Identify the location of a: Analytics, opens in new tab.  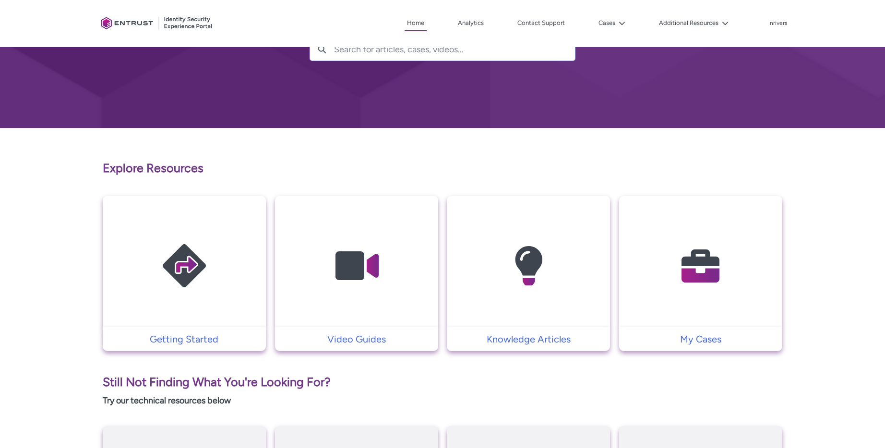
(471, 23).